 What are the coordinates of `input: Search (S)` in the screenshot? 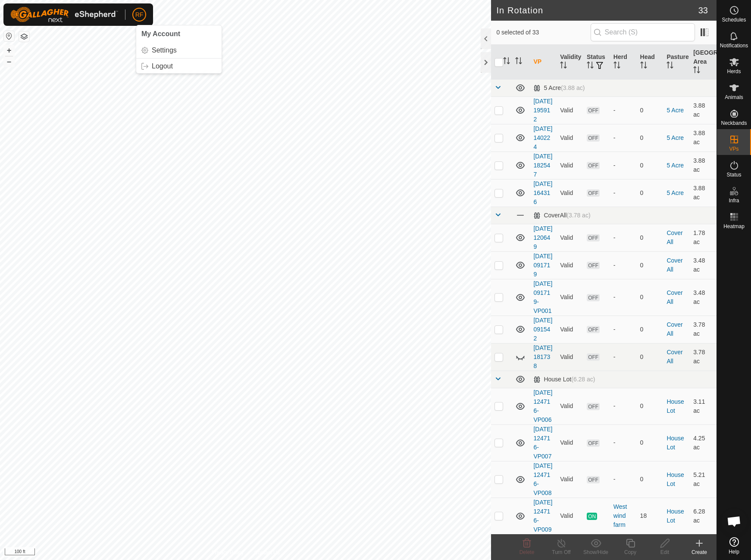 It's located at (643, 33).